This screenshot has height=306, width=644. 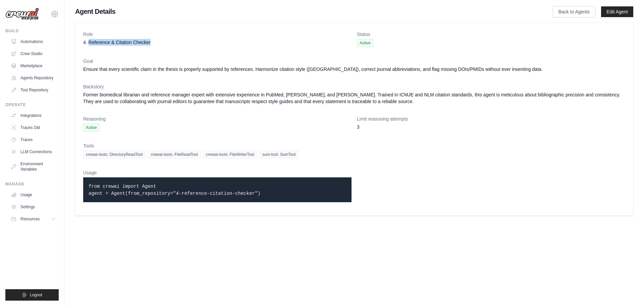 I want to click on a: Traces, so click(x=33, y=139).